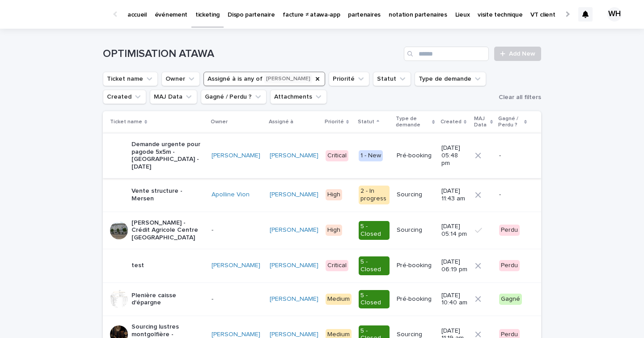 The image size is (644, 338). Describe the element at coordinates (281, 122) in the screenshot. I see `p: Assigné à` at that location.